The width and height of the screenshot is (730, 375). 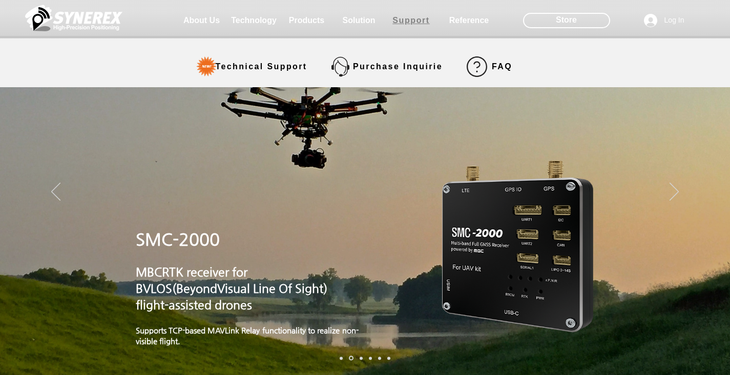 What do you see at coordinates (469, 21) in the screenshot?
I see `a: Reference` at bounding box center [469, 21].